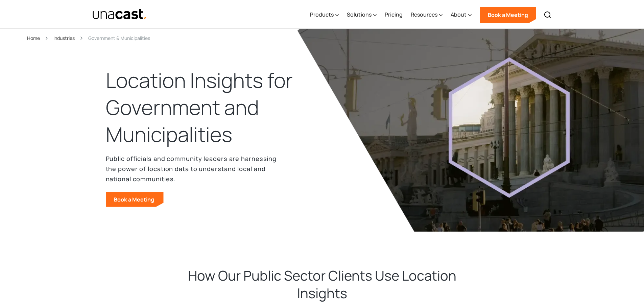 The width and height of the screenshot is (644, 308). I want to click on h1: Location Insights for Government and Municipalities, so click(203, 108).